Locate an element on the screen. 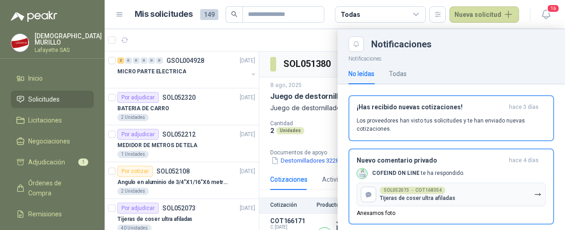 The image size is (565, 230). p: Anexamos foto is located at coordinates (376, 213).